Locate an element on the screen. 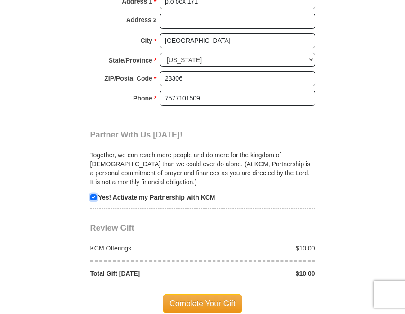 The image size is (405, 314). div: KCM Offerings is located at coordinates (144, 248).